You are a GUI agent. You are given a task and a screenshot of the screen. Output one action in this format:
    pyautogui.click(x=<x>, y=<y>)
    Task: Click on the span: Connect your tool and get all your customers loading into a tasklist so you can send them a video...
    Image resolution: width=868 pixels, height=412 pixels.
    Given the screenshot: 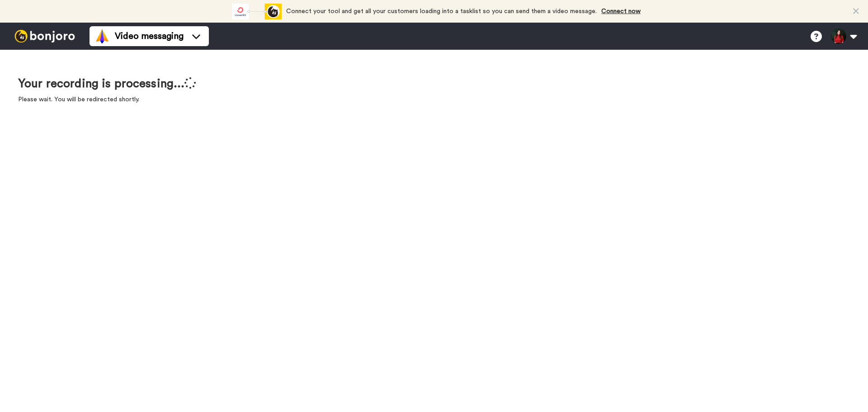 What is the action you would take?
    pyautogui.click(x=441, y=11)
    